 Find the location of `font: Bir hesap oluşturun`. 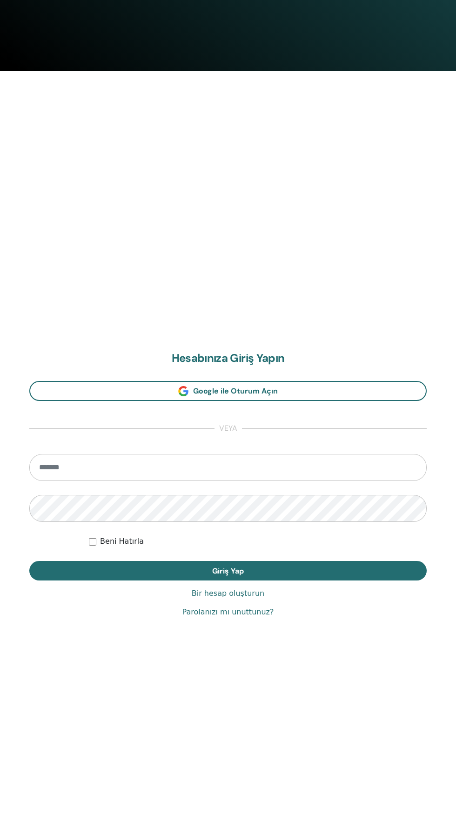

font: Bir hesap oluşturun is located at coordinates (228, 593).